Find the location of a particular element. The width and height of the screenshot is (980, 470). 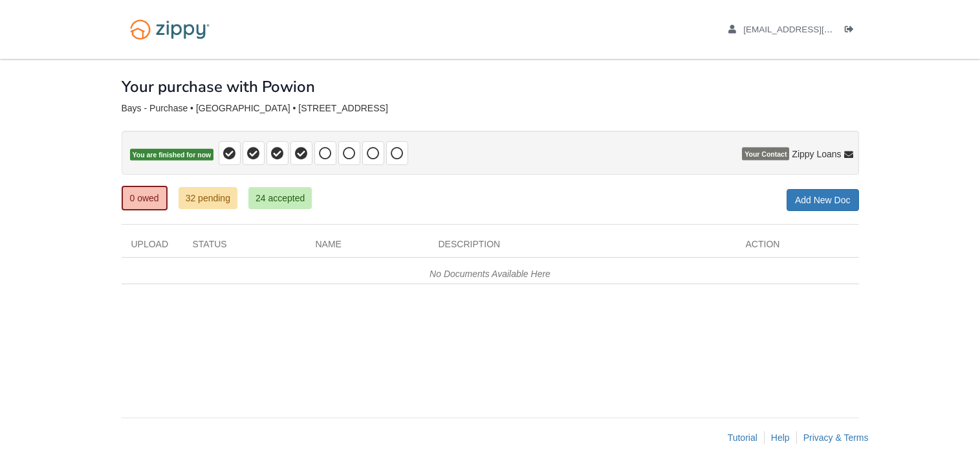

a: Privacy & Terms is located at coordinates (836, 438).